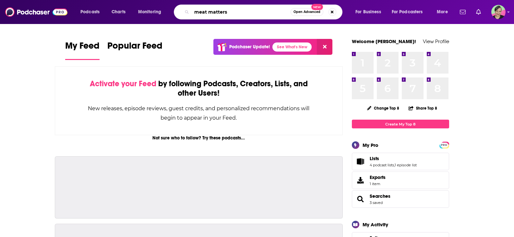 This screenshot has width=514, height=237. I want to click on a: Podchaser - Follow, Share and Rate Podcasts, so click(36, 12).